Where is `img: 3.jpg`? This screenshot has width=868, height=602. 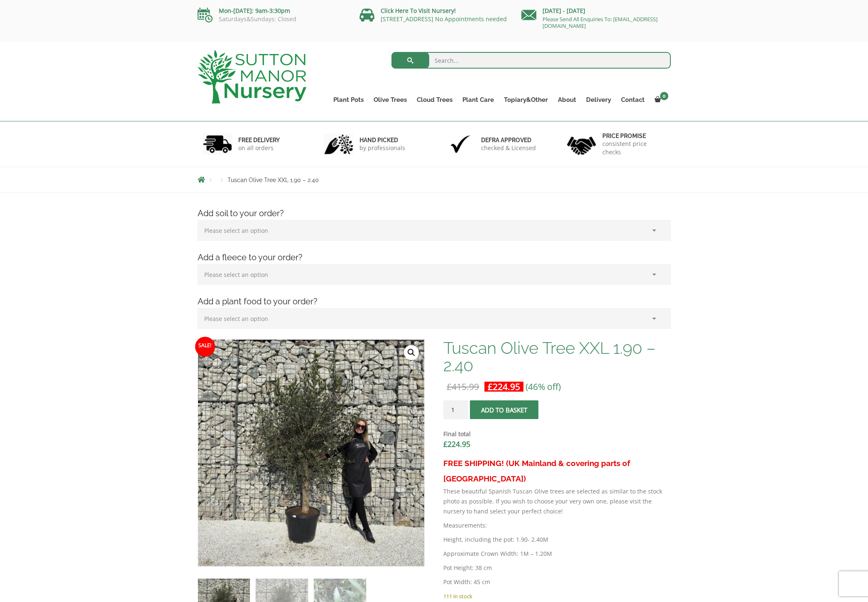 img: 3.jpg is located at coordinates (460, 144).